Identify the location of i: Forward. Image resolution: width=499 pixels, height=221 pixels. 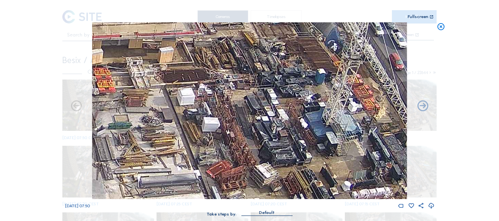
(76, 106).